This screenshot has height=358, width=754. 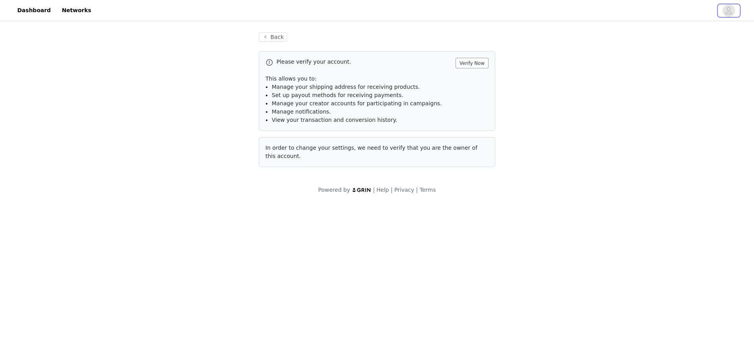 What do you see at coordinates (728, 11) in the screenshot?
I see `div: avatar` at bounding box center [728, 11].